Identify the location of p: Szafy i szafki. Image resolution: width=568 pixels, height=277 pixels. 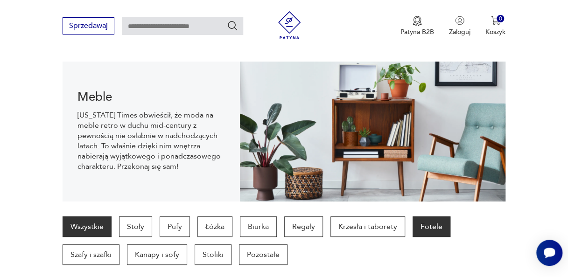
(91, 255).